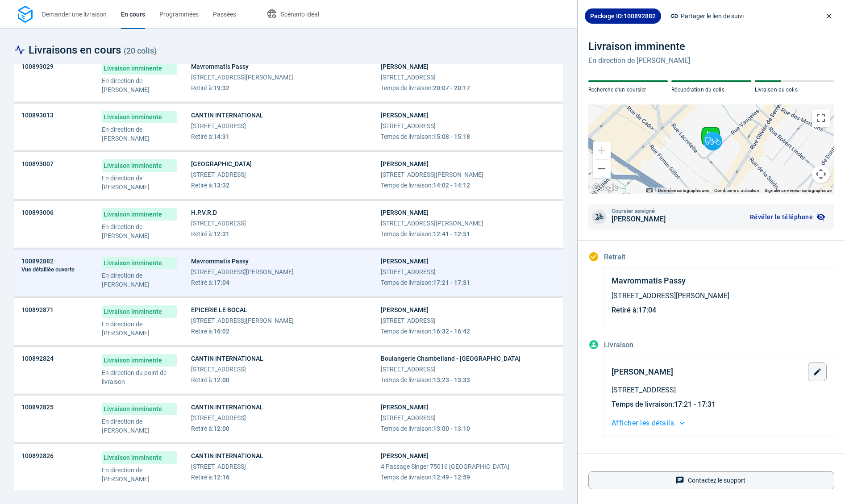 The image size is (845, 504). Describe the element at coordinates (798, 190) in the screenshot. I see `a: Signaler une erreur cartographique` at that location.